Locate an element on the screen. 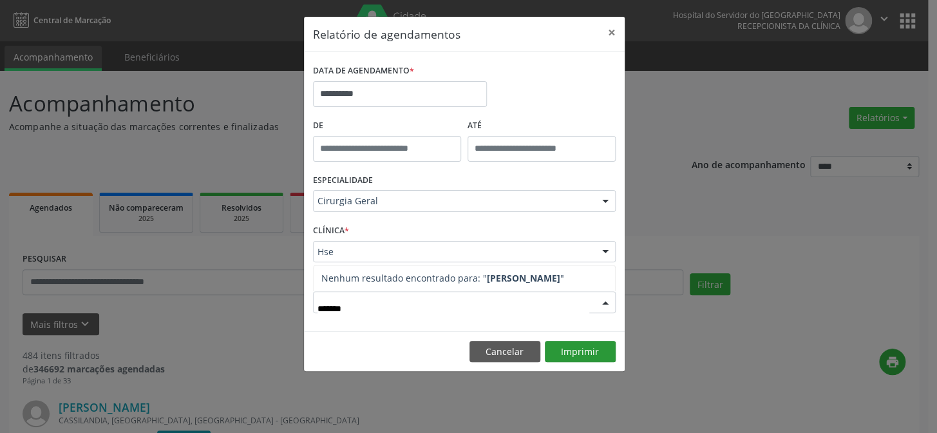 This screenshot has width=937, height=433. button: Close is located at coordinates (612, 32).